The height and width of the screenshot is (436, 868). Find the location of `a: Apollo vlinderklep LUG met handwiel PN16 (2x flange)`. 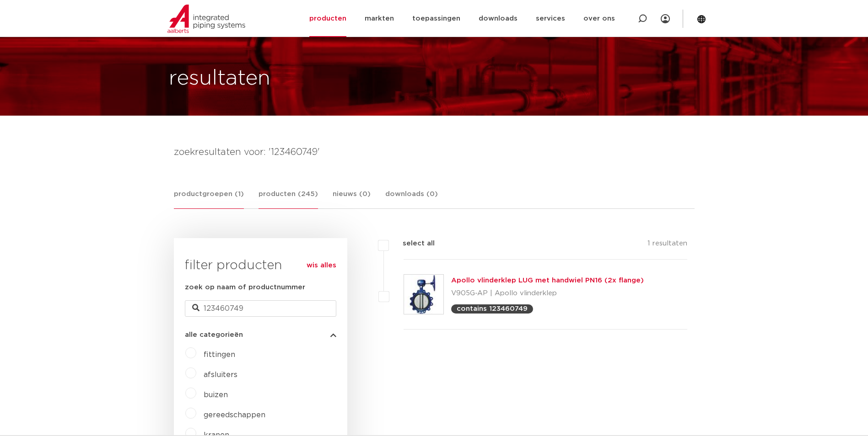

a: Apollo vlinderklep LUG met handwiel PN16 (2x flange) is located at coordinates (547, 281).